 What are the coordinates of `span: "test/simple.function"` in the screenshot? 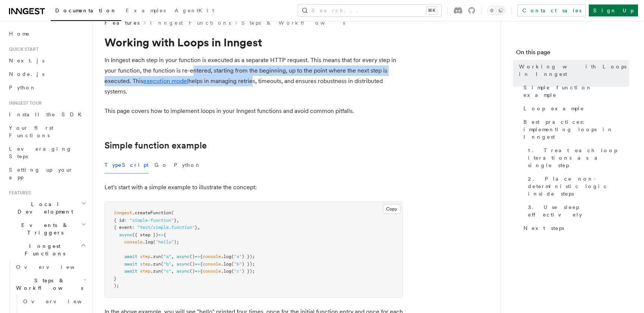 It's located at (166, 227).